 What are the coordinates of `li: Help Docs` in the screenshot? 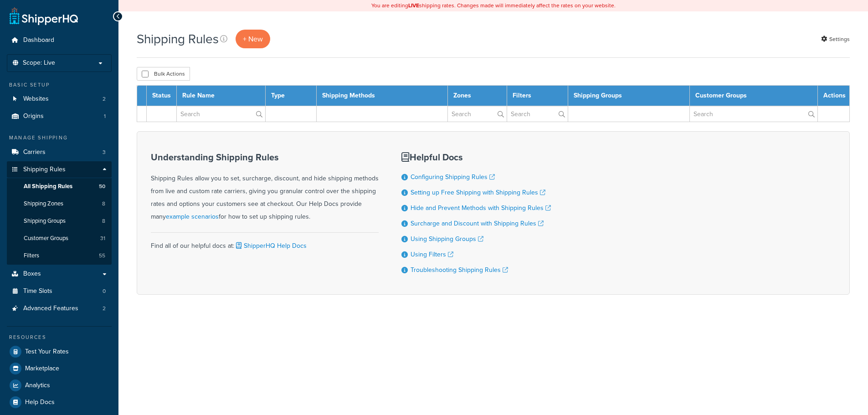 It's located at (59, 402).